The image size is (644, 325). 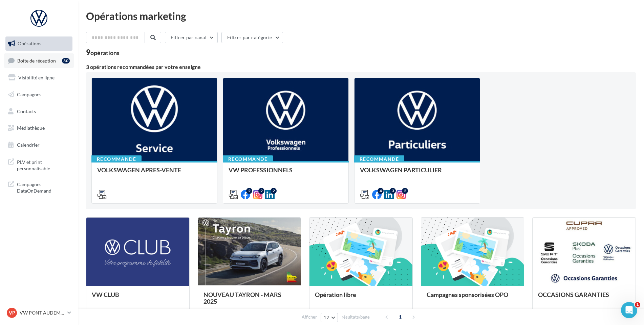 What do you see at coordinates (26, 111) in the screenshot?
I see `span: Contacts` at bounding box center [26, 111].